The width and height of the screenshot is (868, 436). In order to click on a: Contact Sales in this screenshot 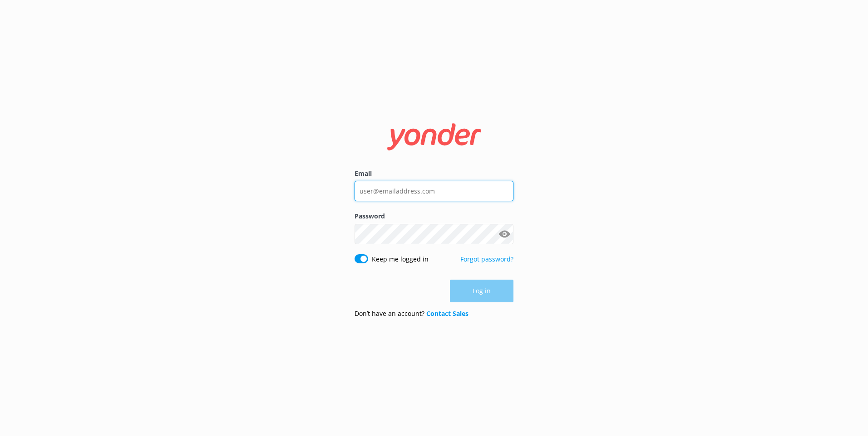, I will do `click(447, 313)`.